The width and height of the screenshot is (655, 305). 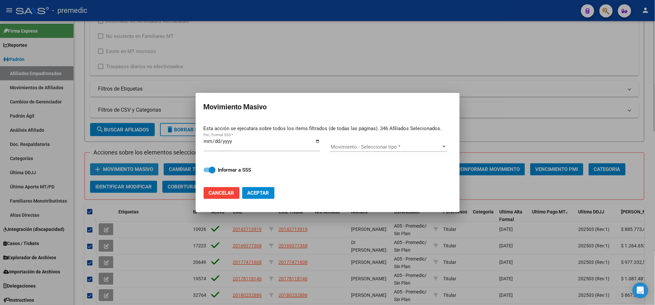 I want to click on strong: Informar a SSS, so click(x=235, y=170).